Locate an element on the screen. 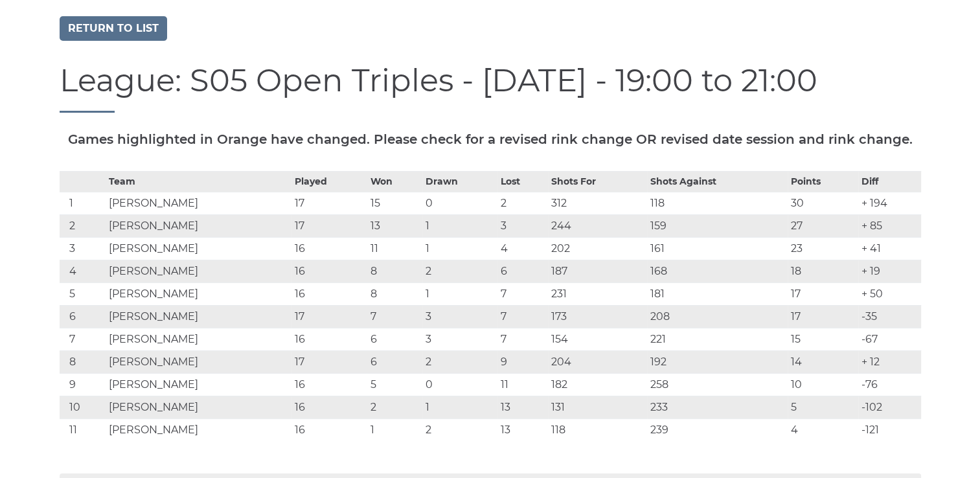 Image resolution: width=980 pixels, height=478 pixels. td: -121 is located at coordinates (889, 430).